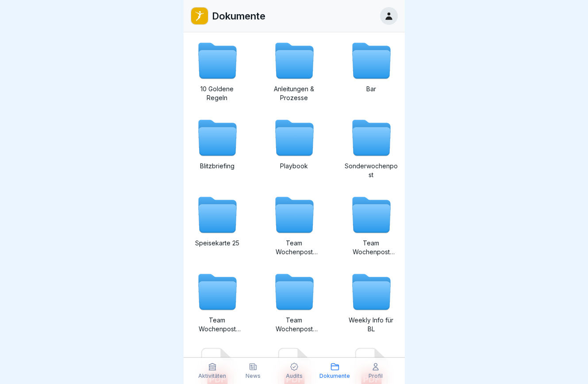  I want to click on a: Speisekarte 25, so click(217, 225).